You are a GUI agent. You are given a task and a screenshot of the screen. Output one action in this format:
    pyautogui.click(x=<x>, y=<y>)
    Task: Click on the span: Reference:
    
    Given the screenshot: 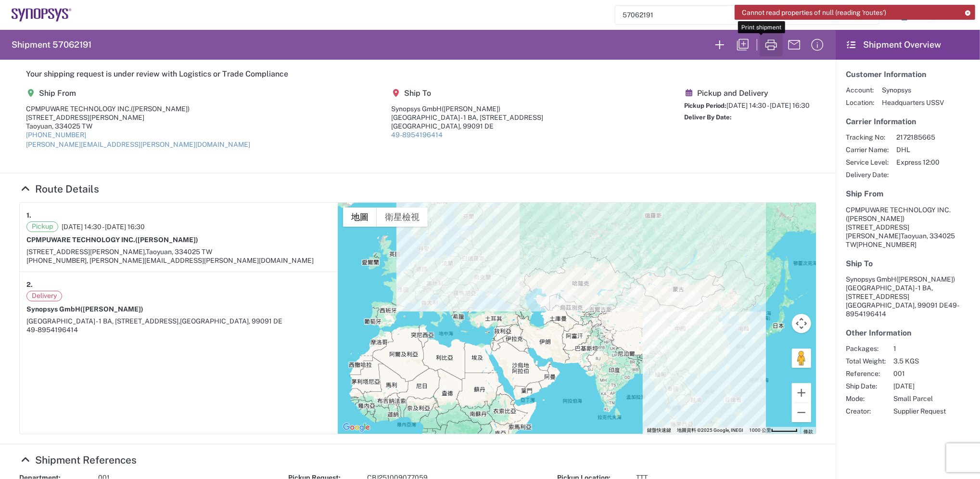 What is the action you would take?
    pyautogui.click(x=865, y=373)
    